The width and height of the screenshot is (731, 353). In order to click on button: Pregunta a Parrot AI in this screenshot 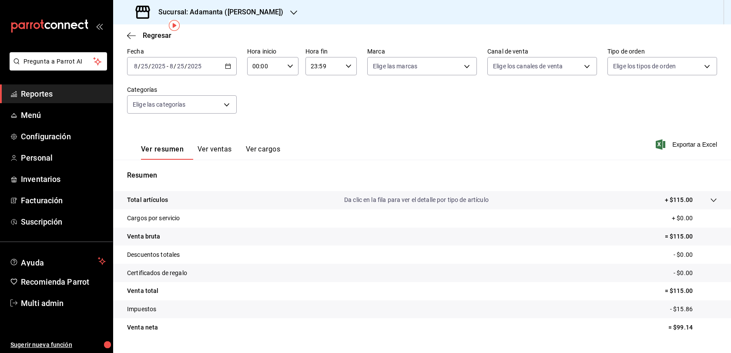, I will do `click(58, 61)`.